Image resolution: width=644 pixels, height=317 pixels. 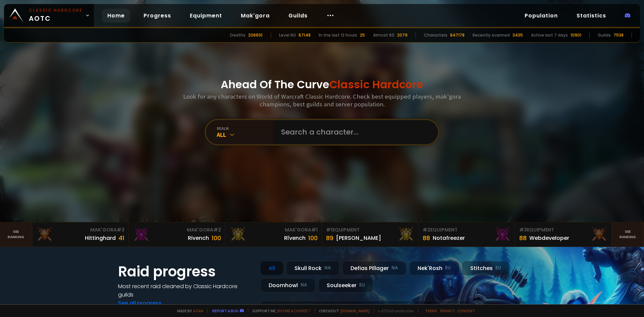 What do you see at coordinates (576, 35) in the screenshot?
I see `div: 10901` at bounding box center [576, 35].